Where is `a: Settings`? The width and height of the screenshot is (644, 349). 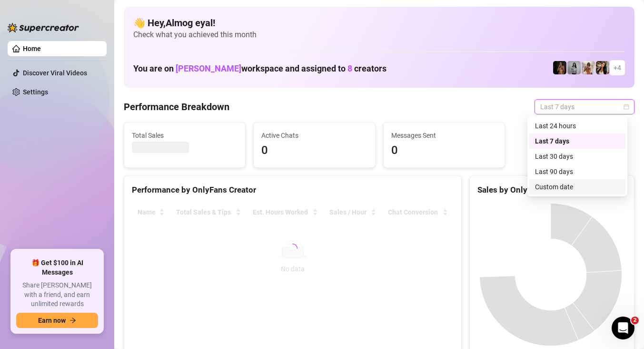 a: Settings is located at coordinates (35, 92).